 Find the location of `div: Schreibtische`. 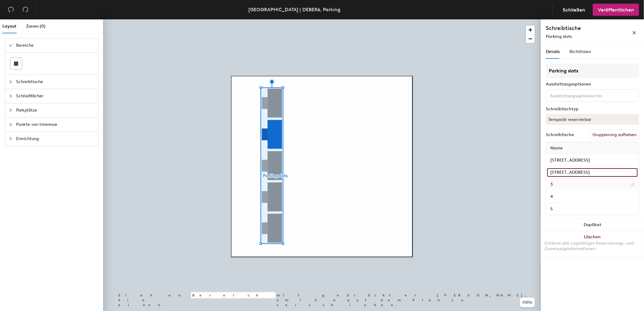

div: Schreibtische is located at coordinates (560, 135).